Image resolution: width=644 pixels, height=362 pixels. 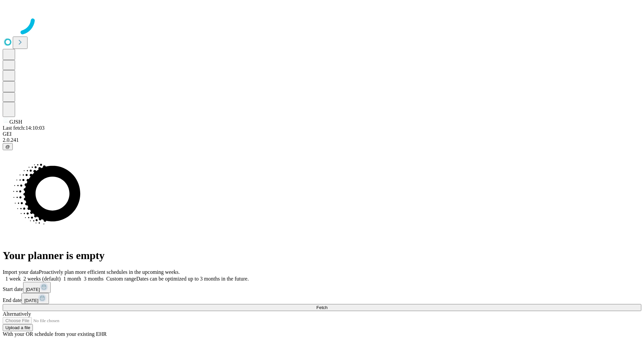 What do you see at coordinates (110, 272) in the screenshot?
I see `span: Proactively plan more efficient schedules in the upcoming weeks.` at bounding box center [110, 272].